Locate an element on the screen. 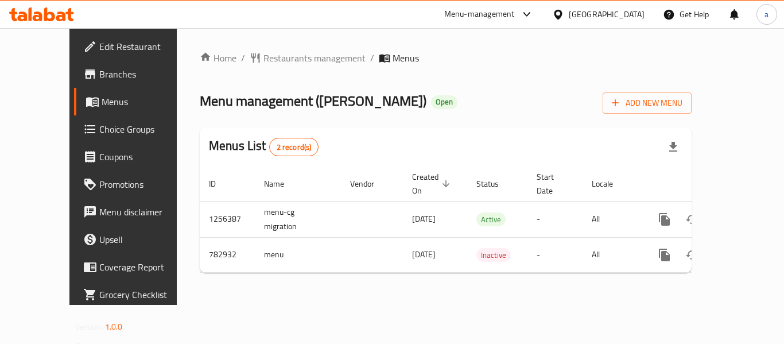 The width and height of the screenshot is (784, 344). div: Export file is located at coordinates (673, 147).